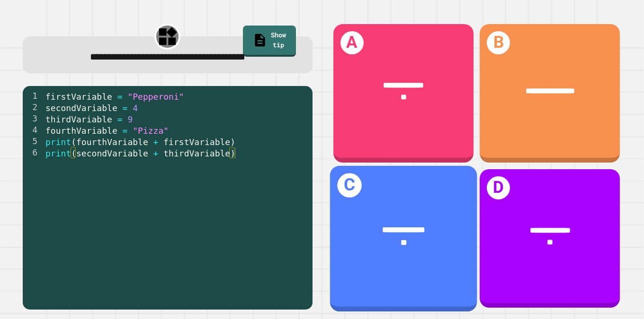  I want to click on h1: C, so click(349, 185).